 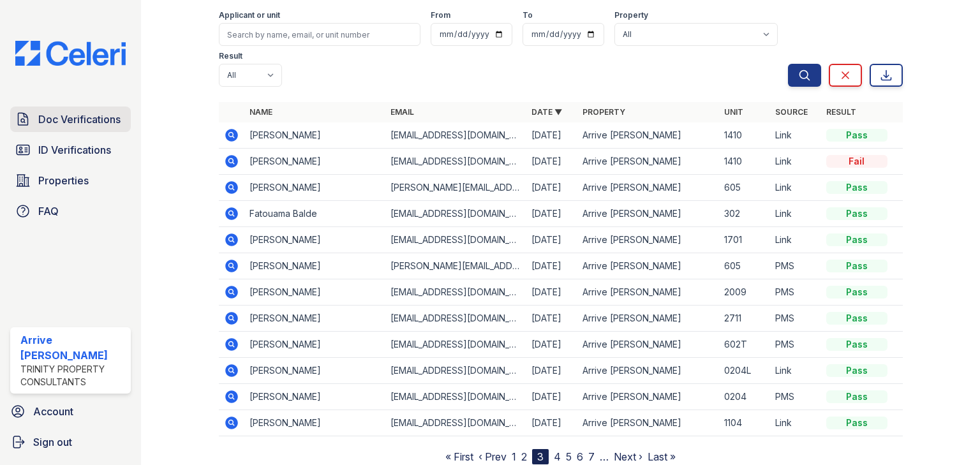 What do you see at coordinates (320, 34) in the screenshot?
I see `input: Search by name, email, or unit number` at bounding box center [320, 34].